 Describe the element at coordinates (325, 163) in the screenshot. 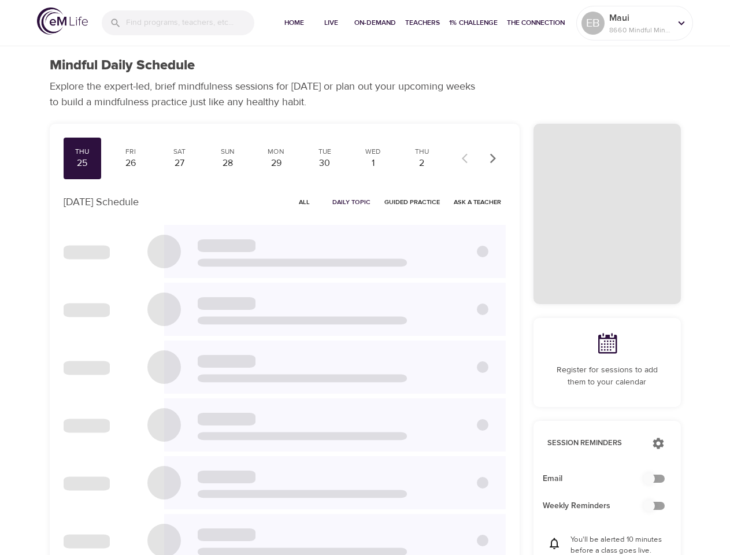

I see `div: 30` at that location.